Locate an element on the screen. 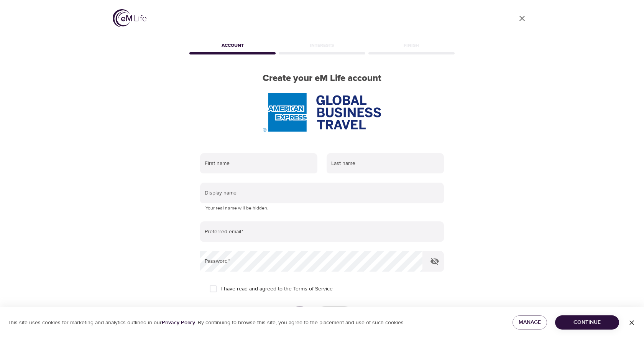 Image resolution: width=644 pixels, height=338 pixels. img: AmEx%20GBT%20logo.png is located at coordinates (322, 113).